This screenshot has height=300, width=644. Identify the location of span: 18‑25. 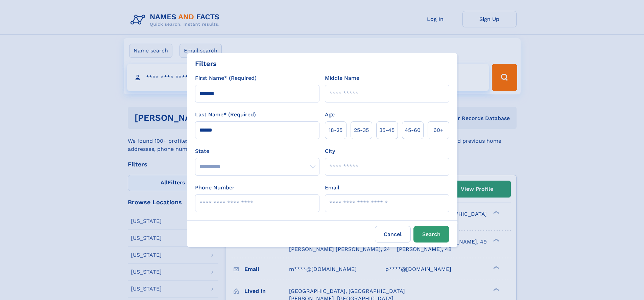
(336, 130).